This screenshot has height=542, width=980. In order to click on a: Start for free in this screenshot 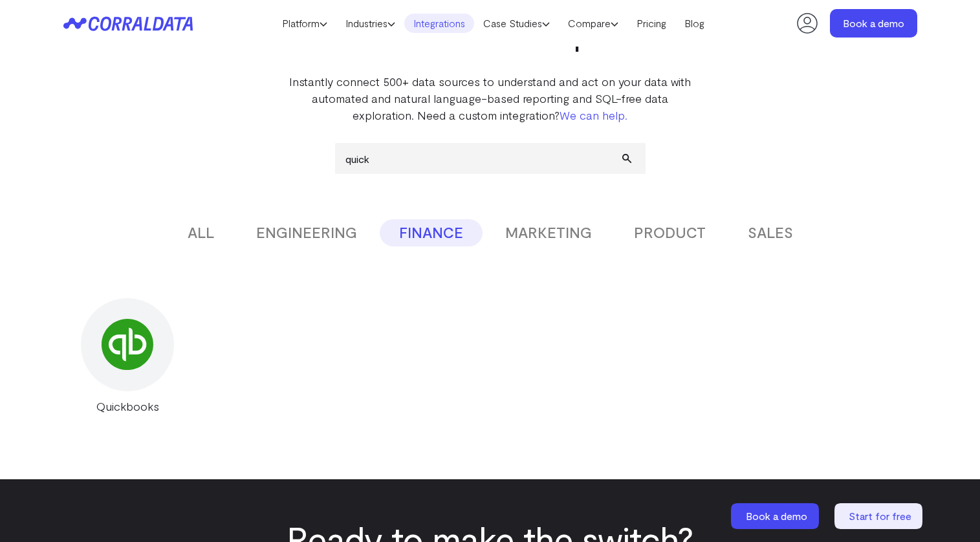, I will do `click(880, 516)`.